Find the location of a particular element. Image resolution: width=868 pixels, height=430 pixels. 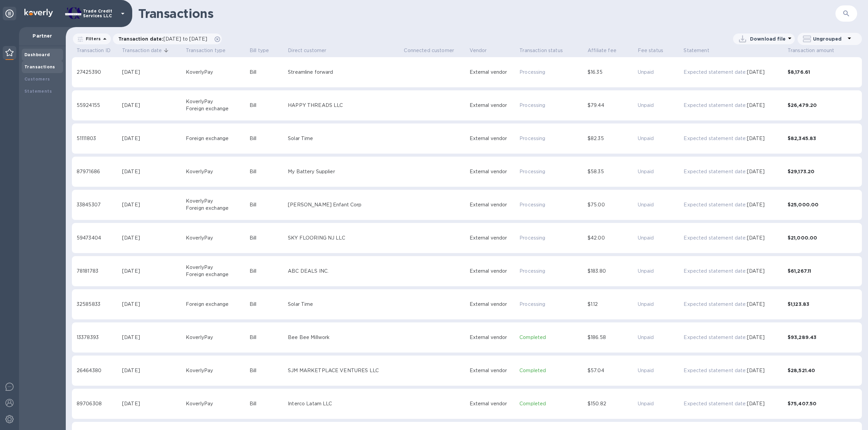

div: $75.00 is located at coordinates (611, 205).